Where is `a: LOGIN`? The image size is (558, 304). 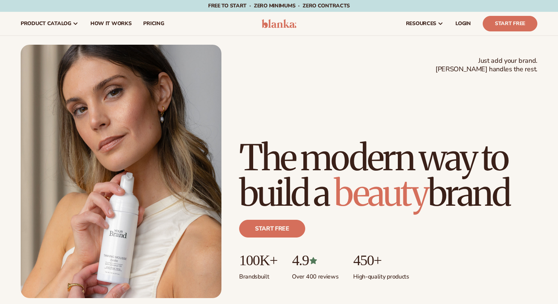 a: LOGIN is located at coordinates (463, 24).